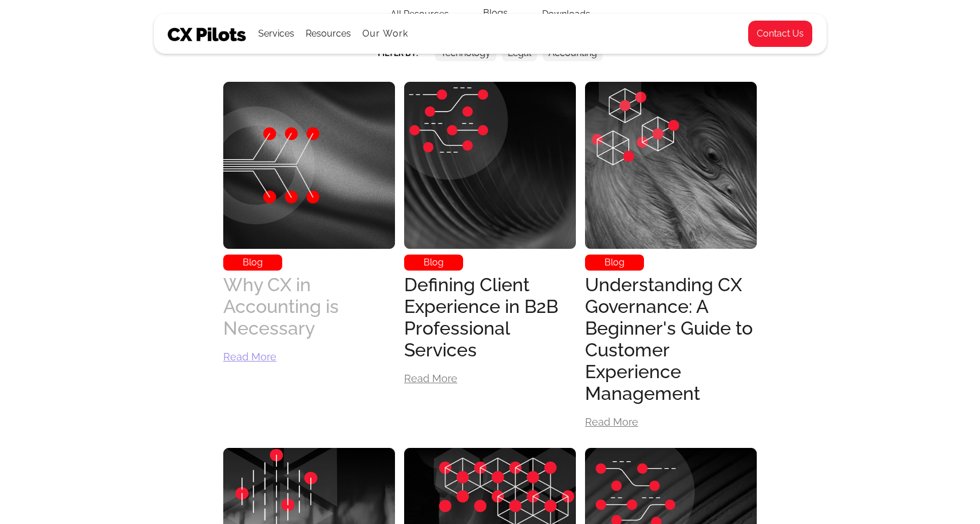 The image size is (980, 524). I want to click on a: Our Work, so click(385, 34).